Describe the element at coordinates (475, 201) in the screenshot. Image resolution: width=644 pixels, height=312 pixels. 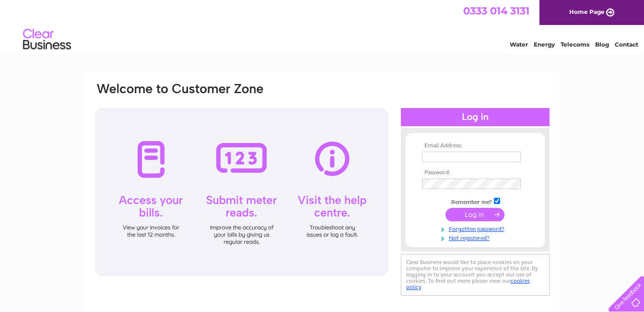
I see `td: Remember me?` at that location.